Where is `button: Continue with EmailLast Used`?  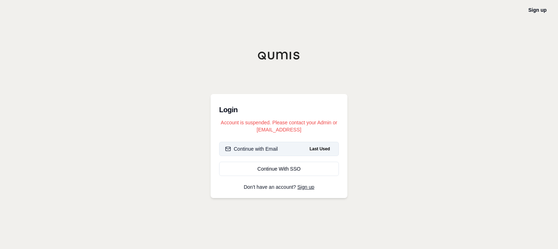 button: Continue with EmailLast Used is located at coordinates (279, 149).